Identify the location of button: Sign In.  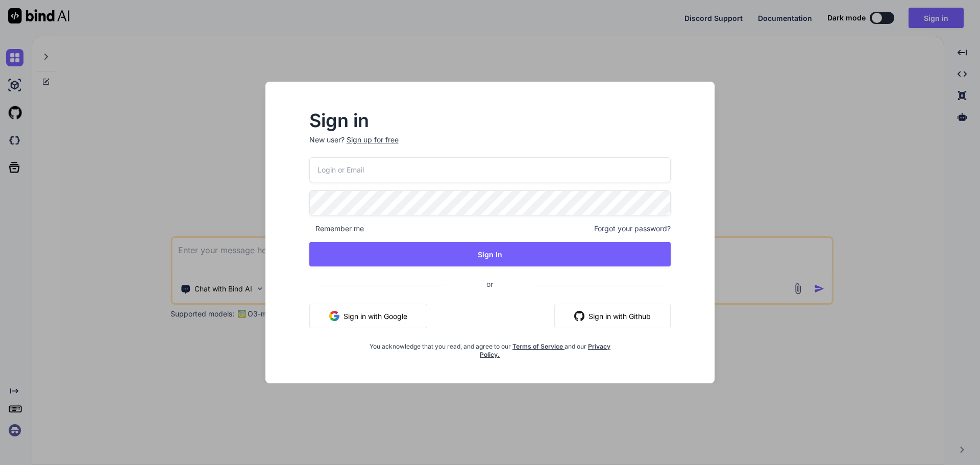
(490, 254).